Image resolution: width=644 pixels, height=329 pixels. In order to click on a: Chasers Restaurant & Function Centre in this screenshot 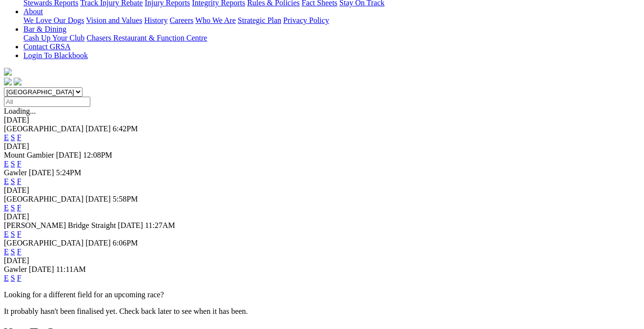, I will do `click(147, 38)`.